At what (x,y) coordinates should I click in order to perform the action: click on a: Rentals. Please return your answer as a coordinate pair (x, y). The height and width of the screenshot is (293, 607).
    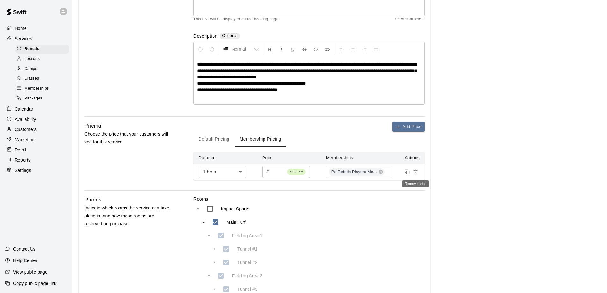
    Looking at the image, I should click on (43, 49).